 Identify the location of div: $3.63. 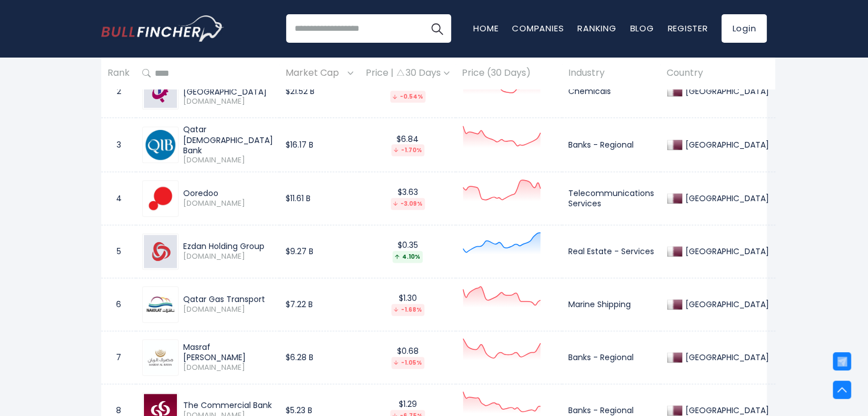
(408, 198).